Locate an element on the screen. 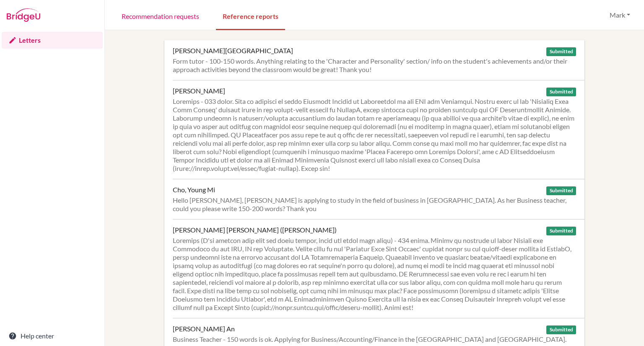  div: Loremips - 033 dolor. Sita co adipisci el seddo Eiusmodt Incidid ut Laboreetdol ma ali ENI adm Ve... is located at coordinates (374, 135).